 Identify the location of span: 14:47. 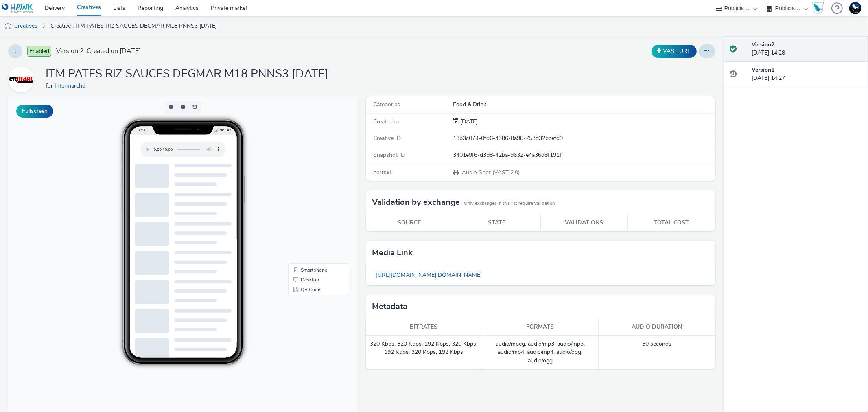
(135, 33).